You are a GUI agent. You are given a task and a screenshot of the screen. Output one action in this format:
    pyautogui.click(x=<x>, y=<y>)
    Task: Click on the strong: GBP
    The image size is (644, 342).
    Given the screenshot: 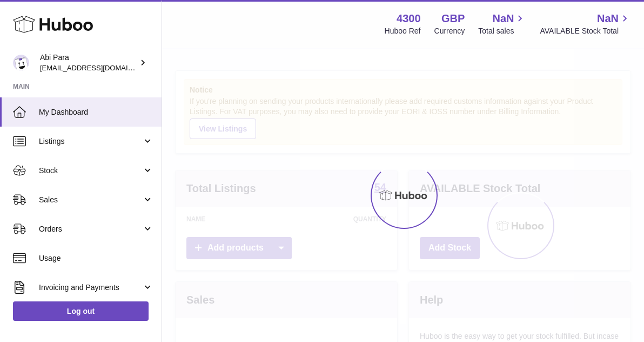 What is the action you would take?
    pyautogui.click(x=452, y=18)
    